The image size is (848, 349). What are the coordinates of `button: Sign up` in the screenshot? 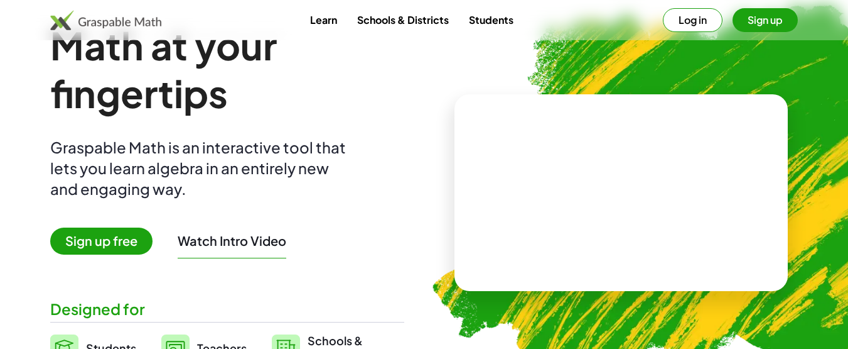 It's located at (766, 20).